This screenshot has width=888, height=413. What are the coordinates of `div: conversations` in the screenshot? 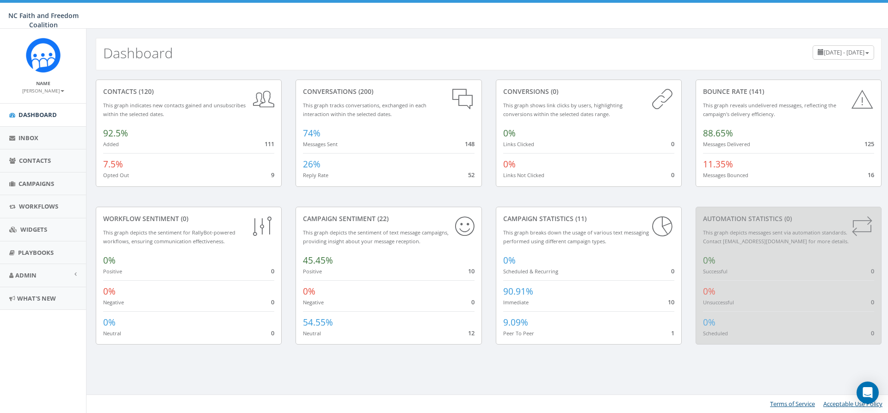 It's located at (388, 92).